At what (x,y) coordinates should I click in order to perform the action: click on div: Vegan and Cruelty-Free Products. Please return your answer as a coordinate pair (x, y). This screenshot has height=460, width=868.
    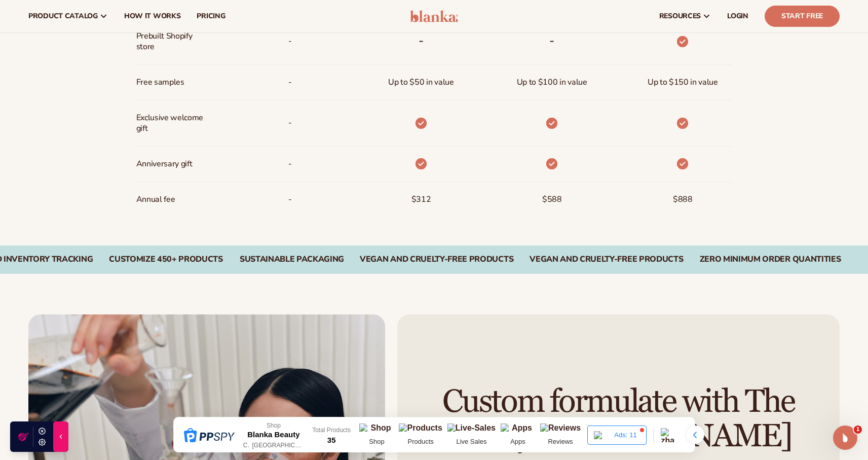
    Looking at the image, I should click on (606, 259).